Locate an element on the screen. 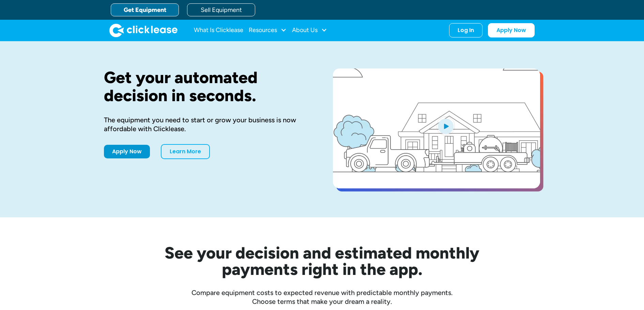 The width and height of the screenshot is (644, 310). a: home is located at coordinates (144, 31).